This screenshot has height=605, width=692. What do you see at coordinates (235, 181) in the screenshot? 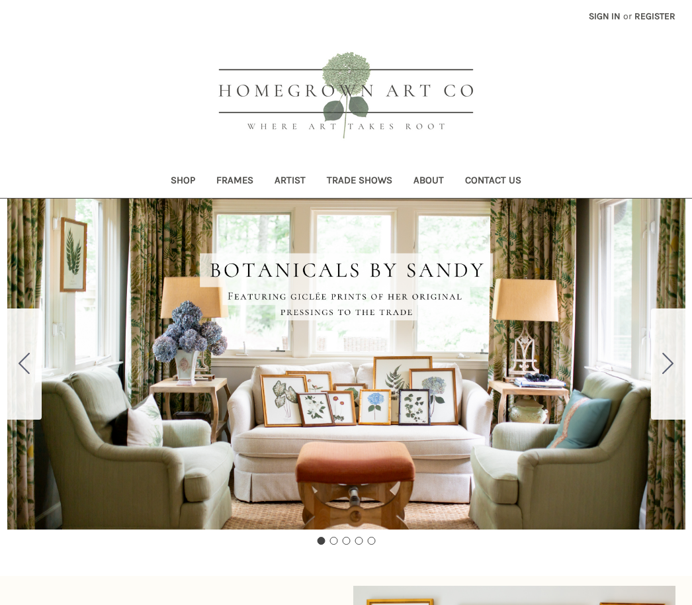
I see `a: Frames` at bounding box center [235, 181].